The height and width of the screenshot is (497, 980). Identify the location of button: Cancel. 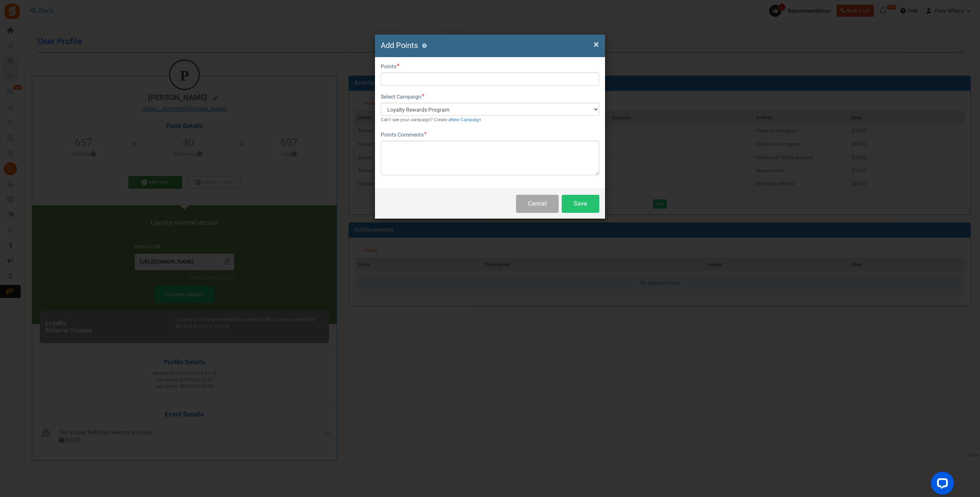
(537, 204).